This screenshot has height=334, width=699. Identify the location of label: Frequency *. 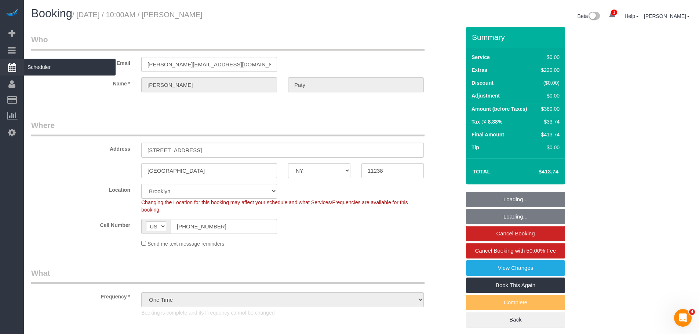
(81, 295).